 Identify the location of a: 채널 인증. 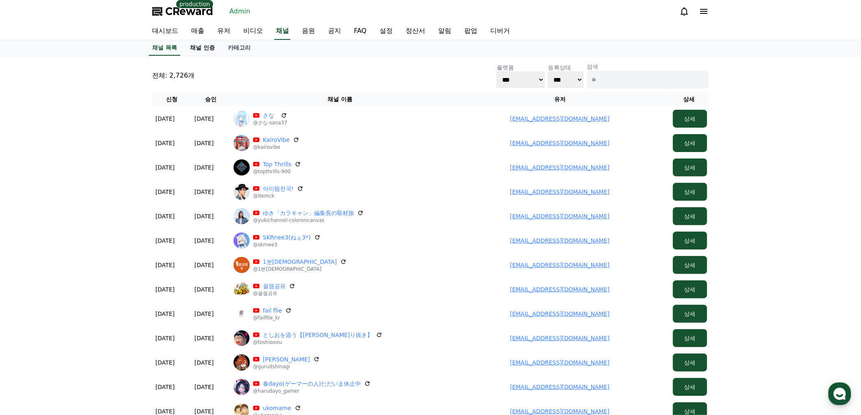
(202, 48).